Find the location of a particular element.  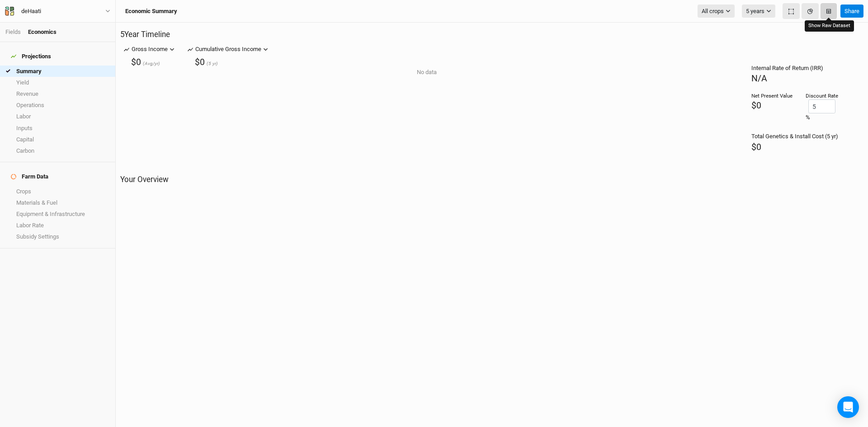

button: deHaati is located at coordinates (58, 11).